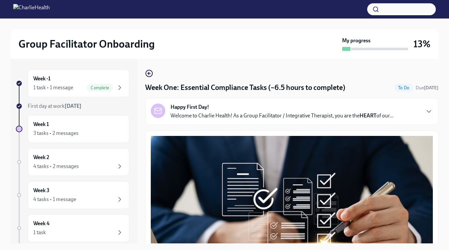 The image size is (449, 250). Describe the element at coordinates (404, 87) in the screenshot. I see `span: To Do` at that location.